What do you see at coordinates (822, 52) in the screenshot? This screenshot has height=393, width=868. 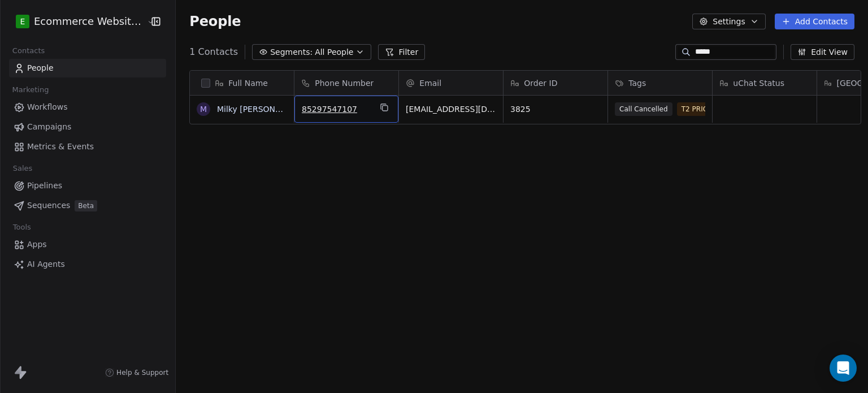 I see `button: Edit View` at bounding box center [822, 52].